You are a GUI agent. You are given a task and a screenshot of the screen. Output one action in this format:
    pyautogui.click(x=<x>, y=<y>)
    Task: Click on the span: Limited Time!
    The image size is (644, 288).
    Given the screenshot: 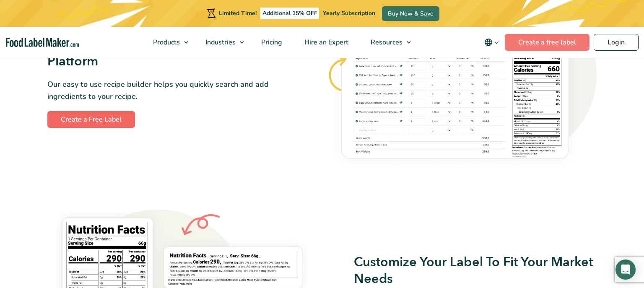 What is the action you would take?
    pyautogui.click(x=238, y=13)
    